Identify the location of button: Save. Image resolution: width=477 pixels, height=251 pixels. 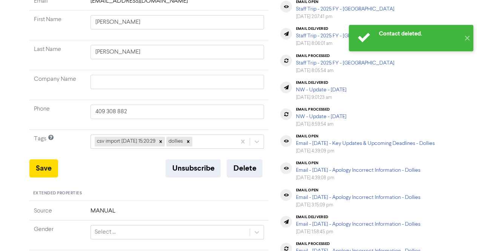
(44, 168).